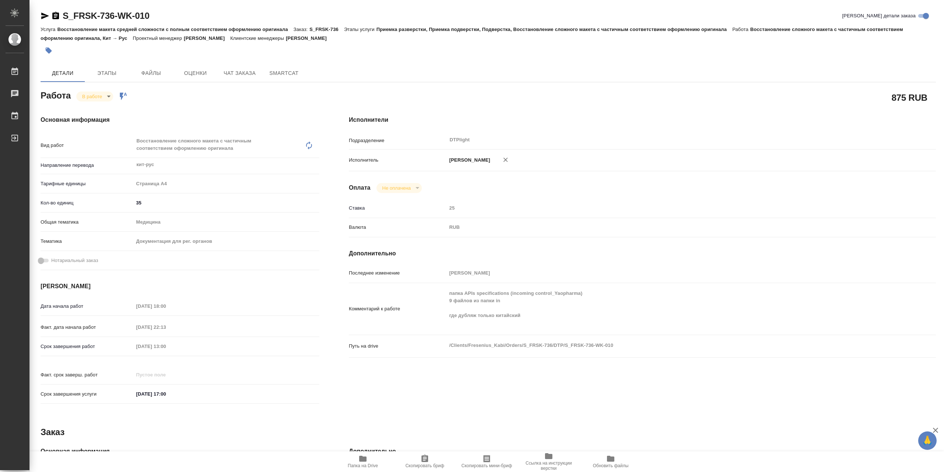  What do you see at coordinates (398, 141) in the screenshot?
I see `p: Подразделение` at bounding box center [398, 141].